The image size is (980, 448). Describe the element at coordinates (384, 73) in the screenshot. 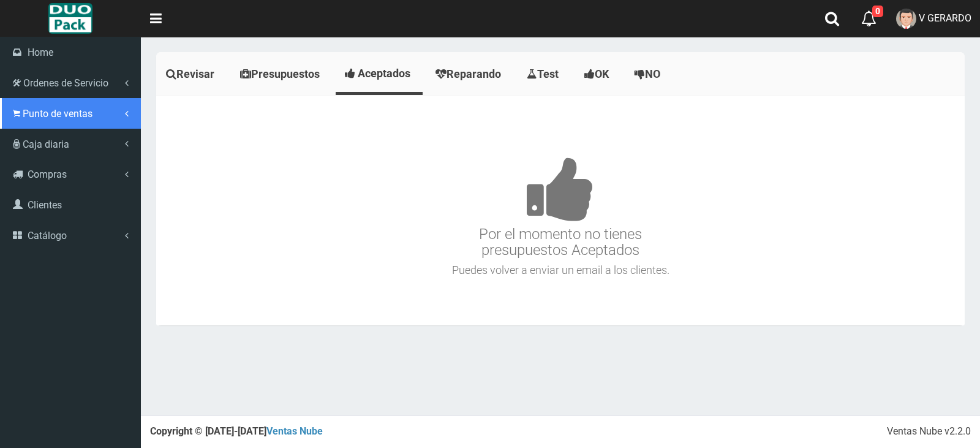

I see `span: Aceptados` at that location.